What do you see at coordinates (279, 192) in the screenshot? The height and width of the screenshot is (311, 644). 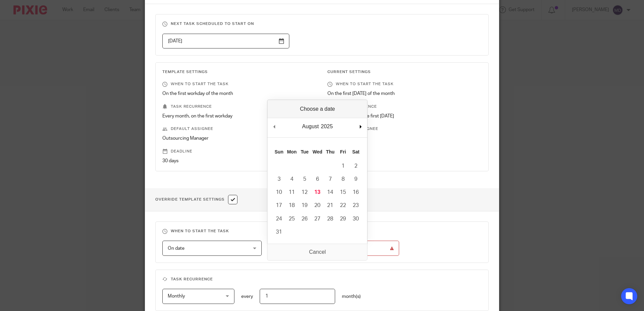 I see `button: 10` at bounding box center [279, 192].